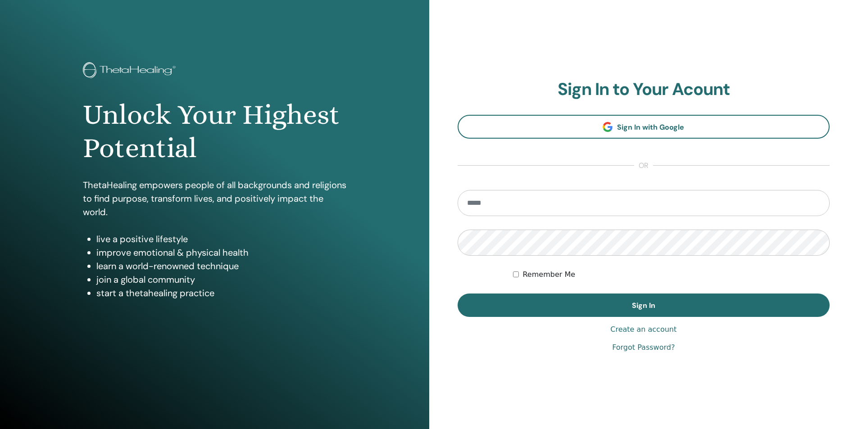 This screenshot has width=858, height=429. Describe the element at coordinates (643, 90) in the screenshot. I see `h2: Sign In to Your Acount` at that location.